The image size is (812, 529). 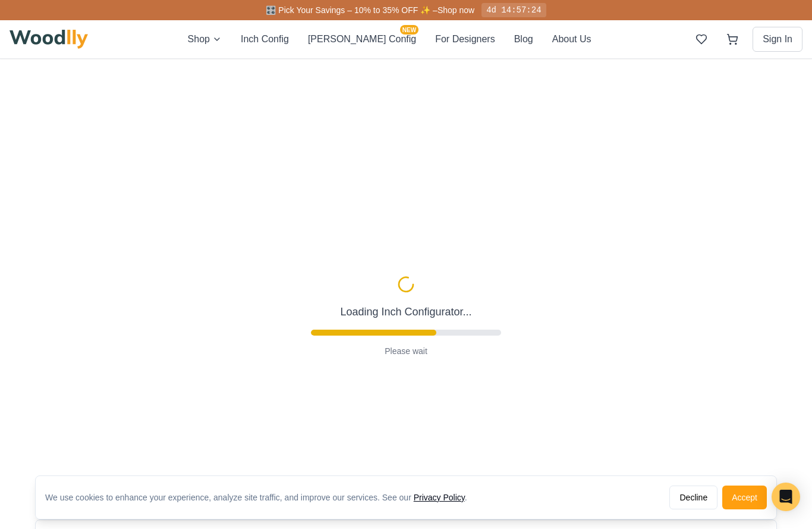 I want to click on img: Woodlly, so click(x=49, y=39).